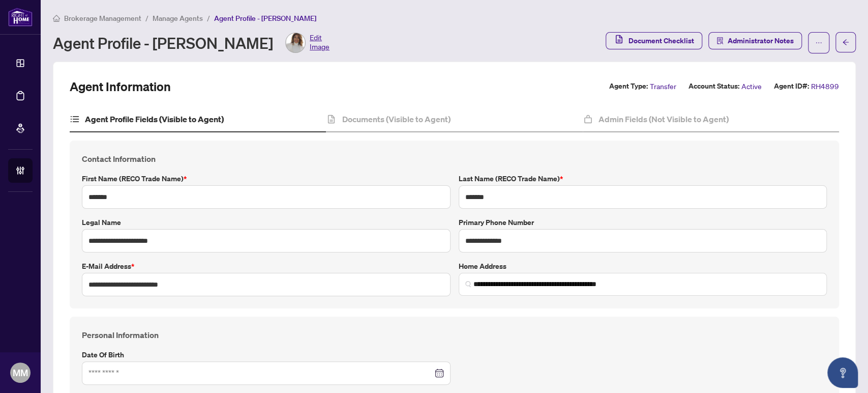 This screenshot has height=393, width=868. I want to click on h4: Documents (Visible to Agent), so click(396, 119).